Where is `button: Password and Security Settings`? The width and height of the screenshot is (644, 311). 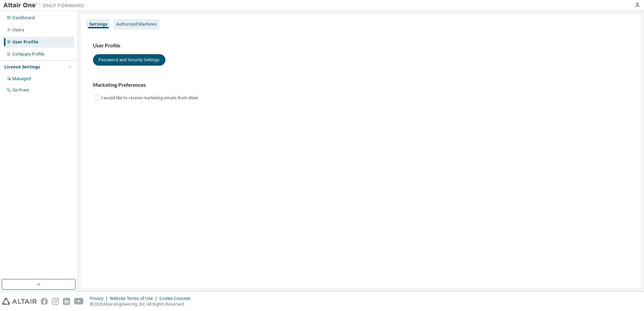 button: Password and Security Settings is located at coordinates (129, 60).